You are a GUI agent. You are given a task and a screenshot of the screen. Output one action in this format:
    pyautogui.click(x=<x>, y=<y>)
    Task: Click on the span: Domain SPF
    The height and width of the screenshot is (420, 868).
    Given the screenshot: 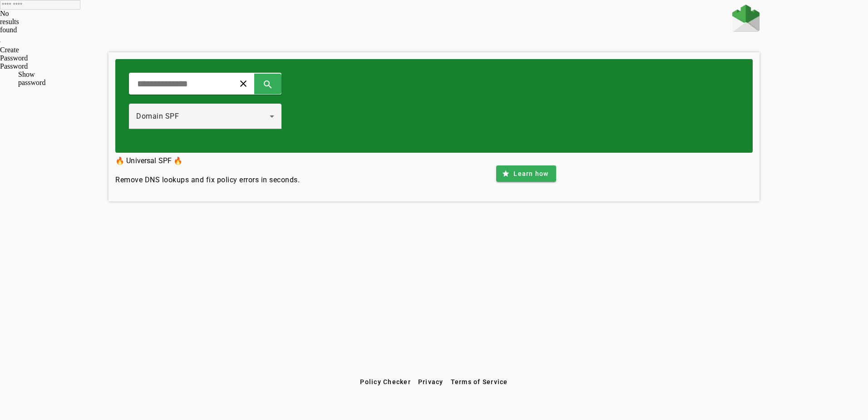 What is the action you would take?
    pyautogui.click(x=157, y=116)
    